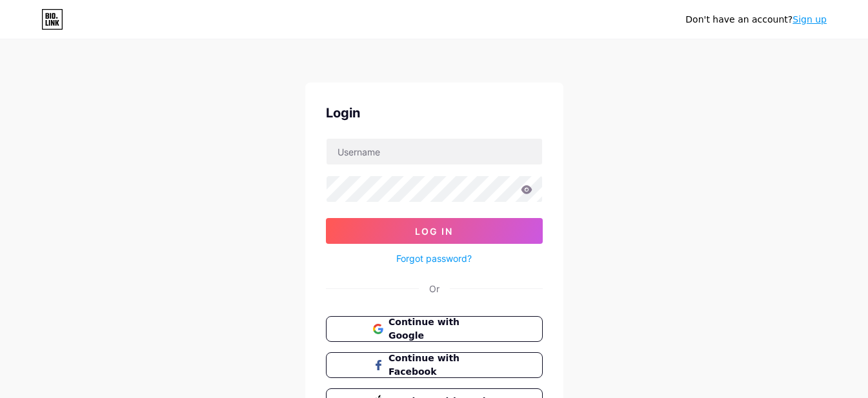 This screenshot has width=868, height=398. I want to click on div: Login, so click(434, 113).